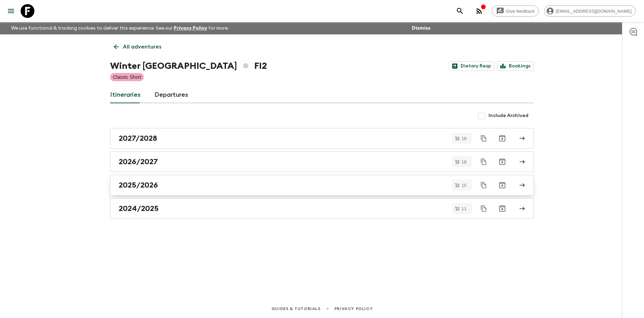 This screenshot has height=318, width=644. What do you see at coordinates (460, 11) in the screenshot?
I see `button: search adventures` at bounding box center [460, 11].